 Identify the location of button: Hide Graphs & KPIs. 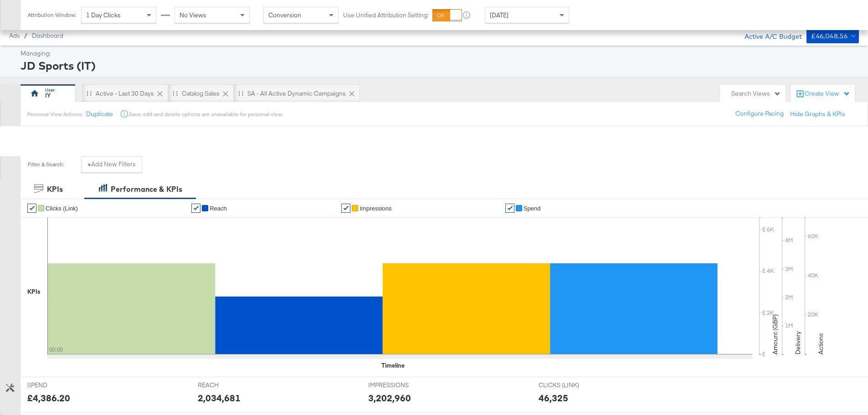
(817, 114).